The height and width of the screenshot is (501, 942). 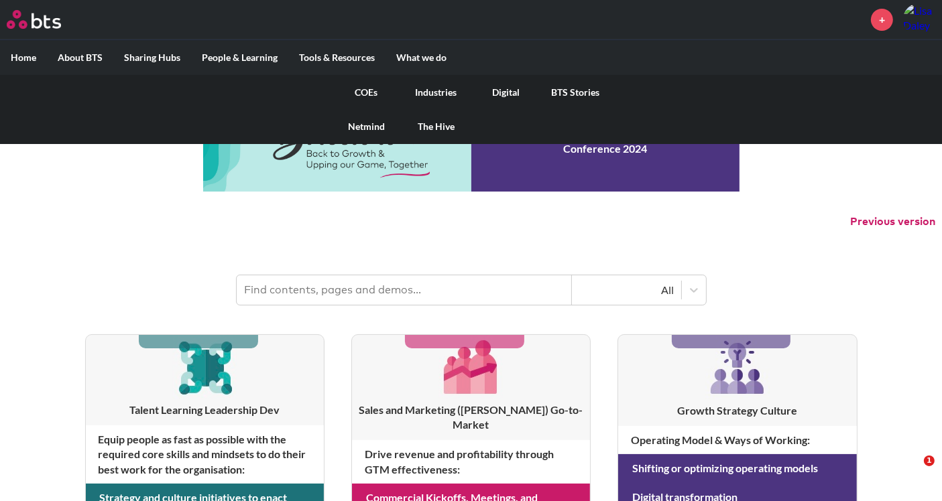 I want to click on label: About BTS, so click(x=80, y=58).